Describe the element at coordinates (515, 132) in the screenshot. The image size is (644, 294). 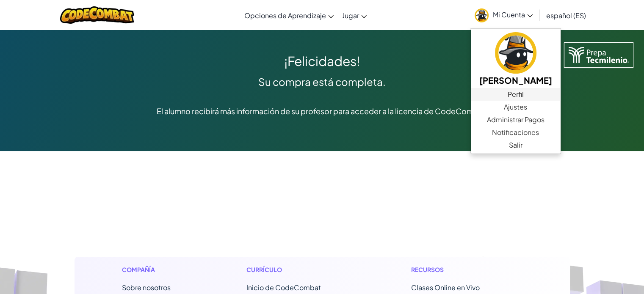
I see `a: Notificaciones` at that location.